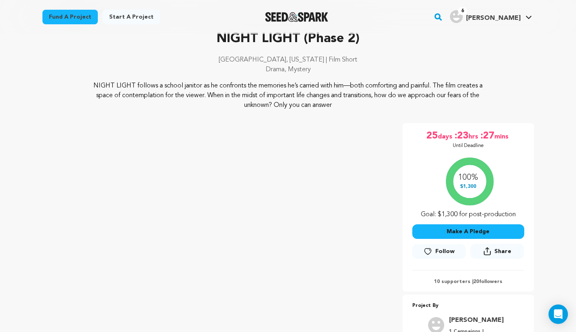  Describe the element at coordinates (559, 314) in the screenshot. I see `div: Open Intercom Messenger` at that location.